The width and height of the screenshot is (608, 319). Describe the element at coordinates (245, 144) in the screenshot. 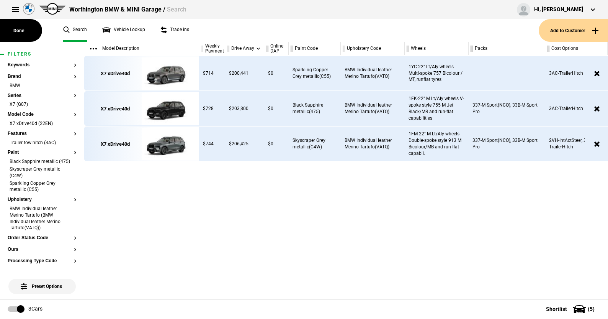

I see `div: $206,425` at that location.